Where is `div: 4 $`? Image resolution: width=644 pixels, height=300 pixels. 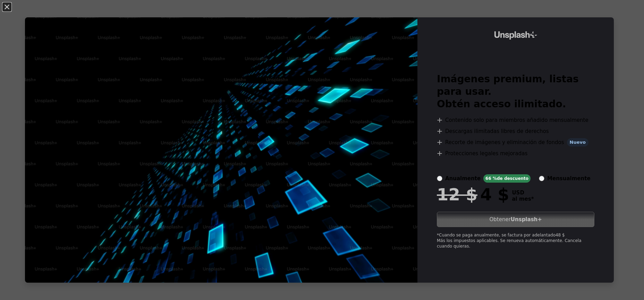 div: 4 $ is located at coordinates (473, 194).